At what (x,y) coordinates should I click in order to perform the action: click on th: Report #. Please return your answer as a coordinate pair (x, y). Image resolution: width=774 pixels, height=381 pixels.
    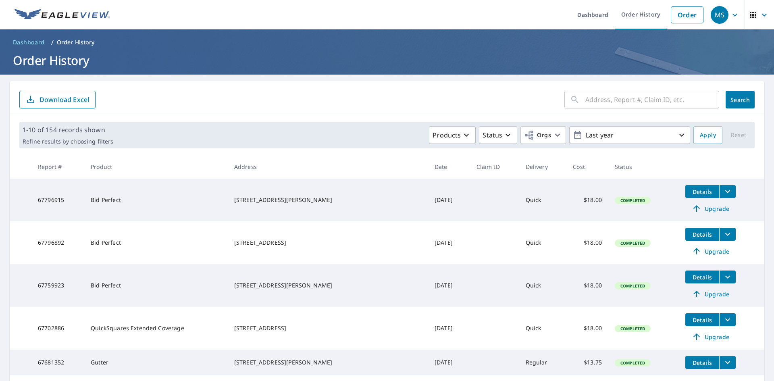
    Looking at the image, I should click on (58, 166).